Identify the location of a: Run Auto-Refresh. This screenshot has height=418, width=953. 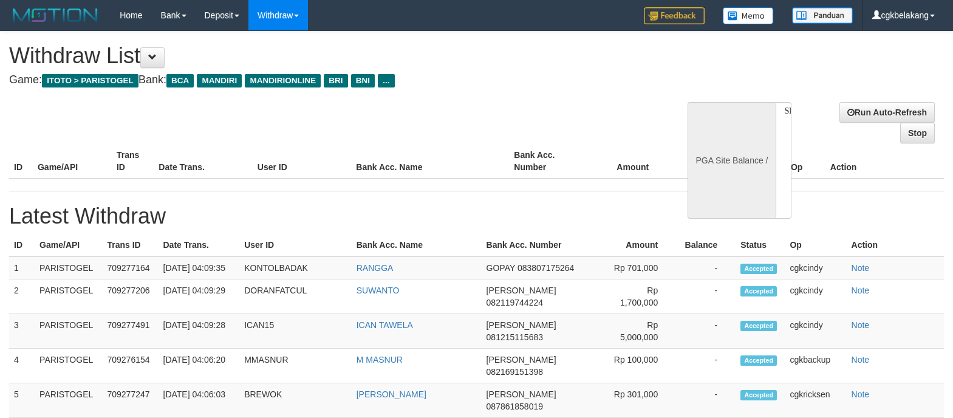
(886, 112).